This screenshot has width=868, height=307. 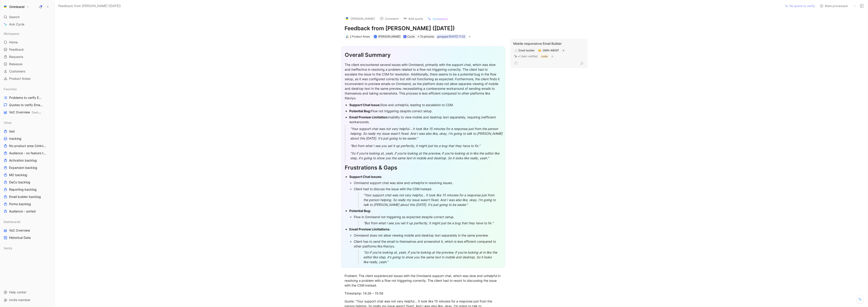 I want to click on span: Customers, so click(x=17, y=71).